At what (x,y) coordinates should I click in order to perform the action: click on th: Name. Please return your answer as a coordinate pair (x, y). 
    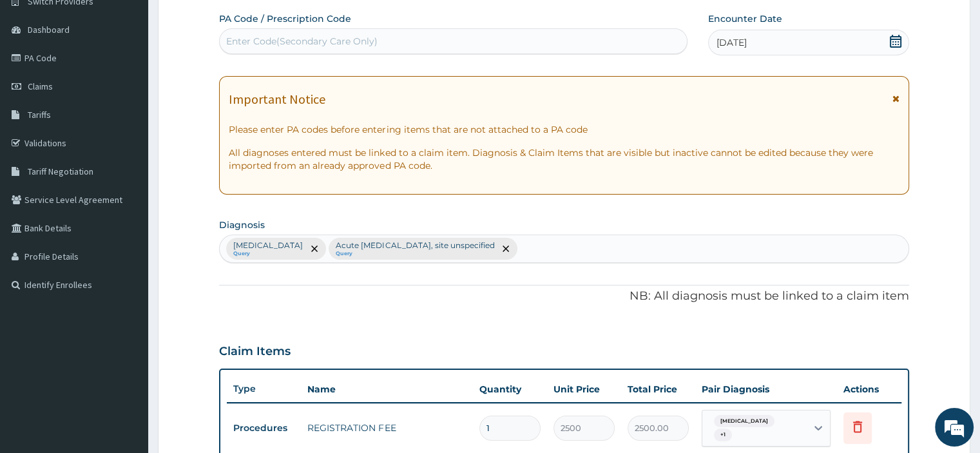
    Looking at the image, I should click on (387, 389).